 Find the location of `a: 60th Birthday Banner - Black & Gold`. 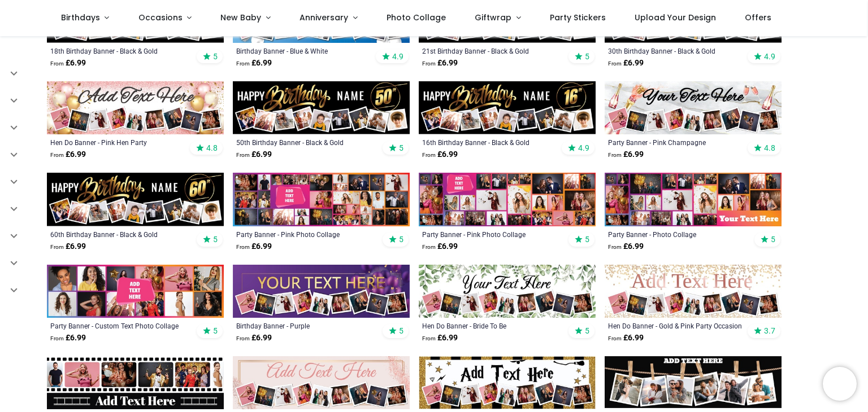

a: 60th Birthday Banner - Black & Gold is located at coordinates (118, 235).